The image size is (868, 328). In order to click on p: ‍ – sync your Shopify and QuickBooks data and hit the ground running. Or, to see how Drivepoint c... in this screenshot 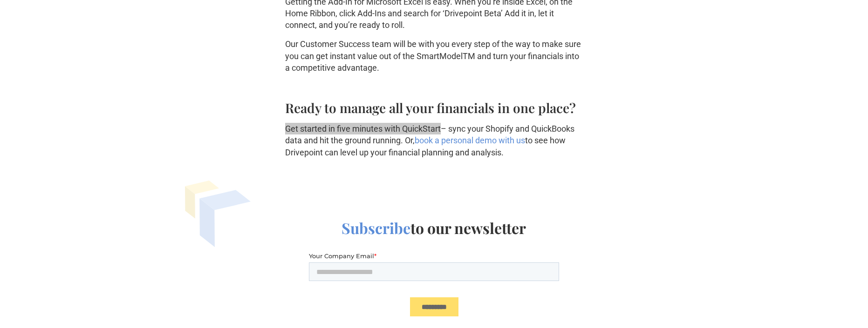, I will do `click(434, 140)`.